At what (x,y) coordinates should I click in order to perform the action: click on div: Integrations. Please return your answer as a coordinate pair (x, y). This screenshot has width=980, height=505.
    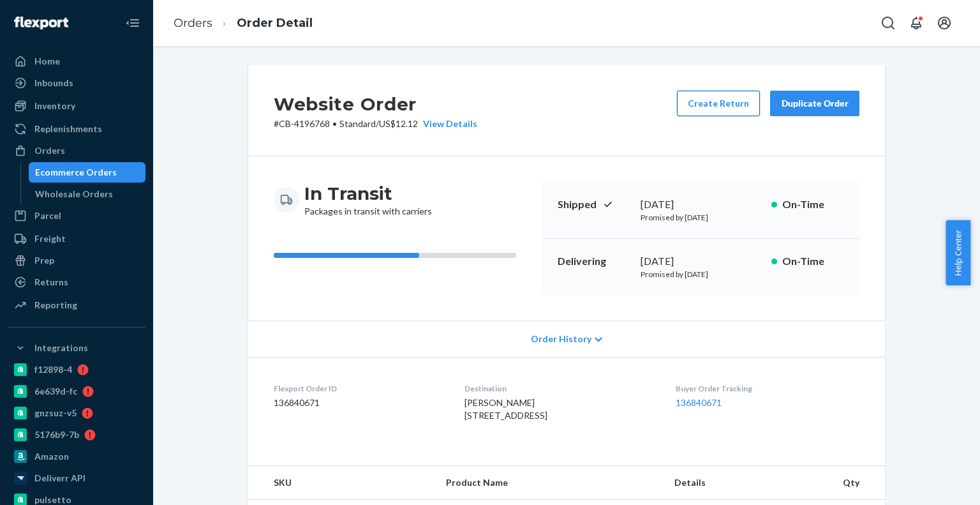
    Looking at the image, I should click on (61, 348).